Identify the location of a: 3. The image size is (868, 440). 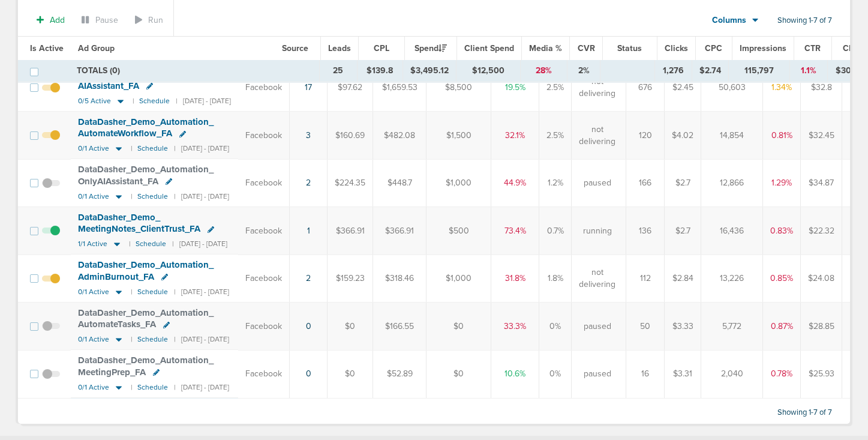
(309, 135).